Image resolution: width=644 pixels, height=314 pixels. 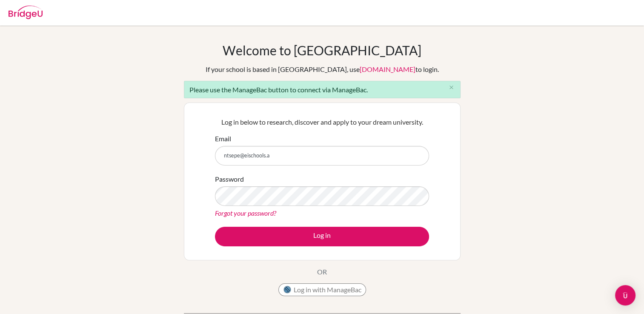 What do you see at coordinates (229, 179) in the screenshot?
I see `label: Password` at bounding box center [229, 179].